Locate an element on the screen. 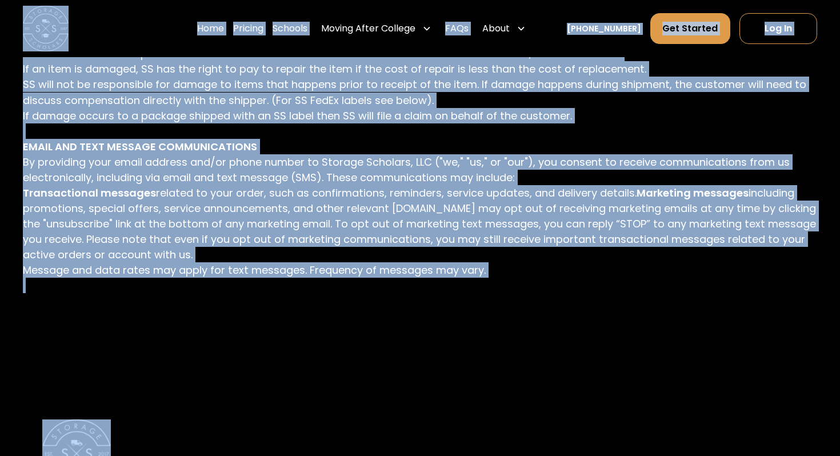 This screenshot has height=456, width=840. strong: Marketing messages is located at coordinates (692, 193).